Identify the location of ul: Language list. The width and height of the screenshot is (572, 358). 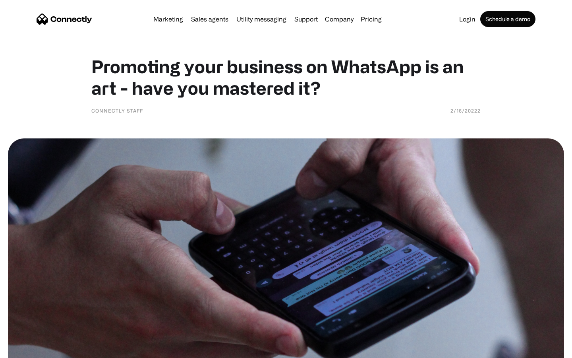
(32, 349).